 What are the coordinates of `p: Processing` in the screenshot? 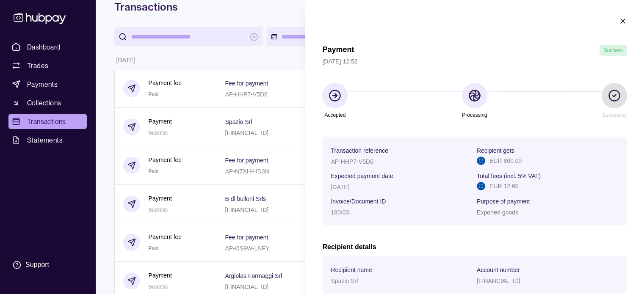 It's located at (474, 115).